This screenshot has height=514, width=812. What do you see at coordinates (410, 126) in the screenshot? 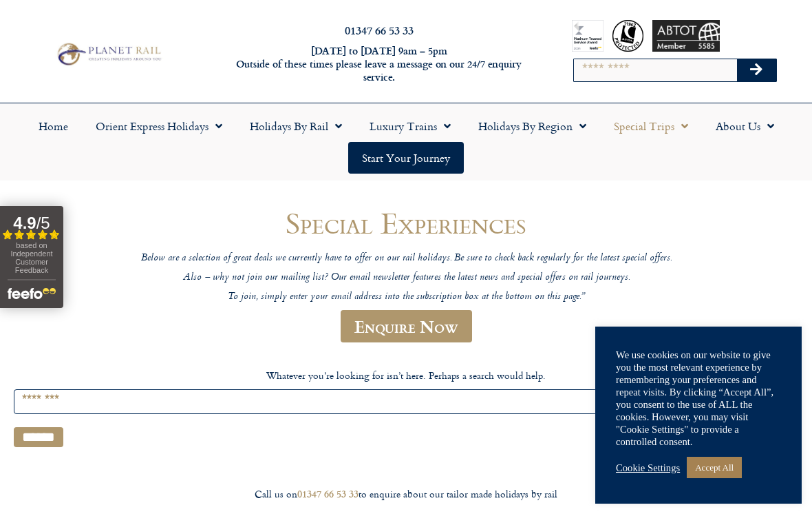
I see `a: Luxury Trains` at bounding box center [410, 126].